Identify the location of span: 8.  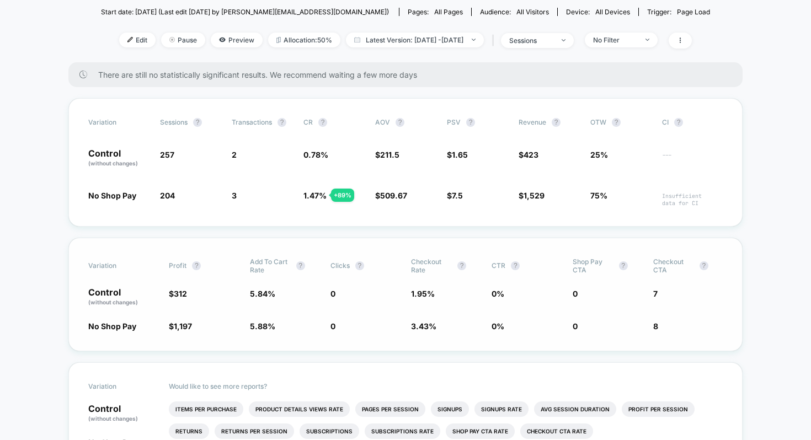
(656, 326).